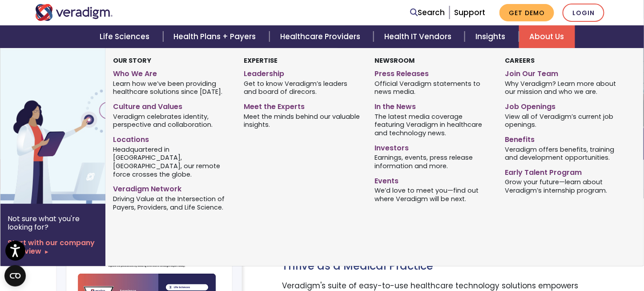 The height and width of the screenshot is (291, 644). I want to click on span: Meet the minds behind our valuable insights., so click(303, 120).